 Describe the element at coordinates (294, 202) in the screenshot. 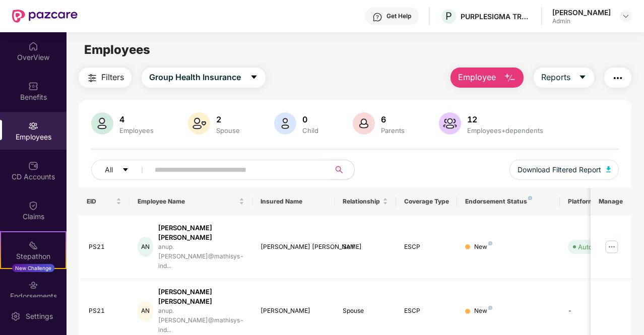

I see `th: Insured Name` at that location.